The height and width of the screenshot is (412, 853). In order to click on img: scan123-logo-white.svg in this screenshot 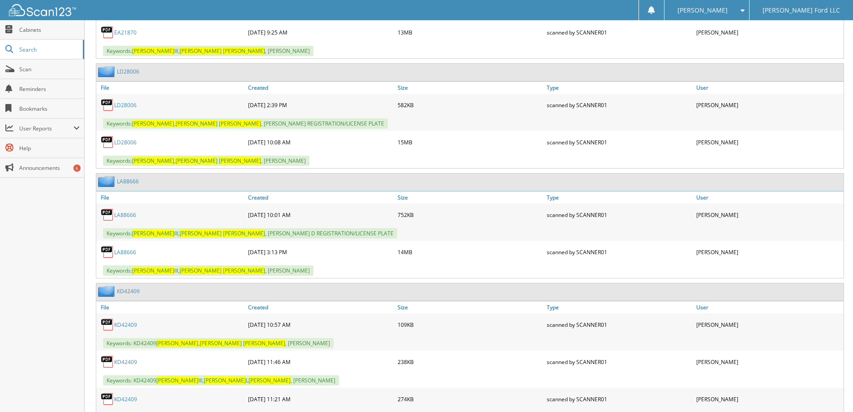, I will do `click(43, 10)`.